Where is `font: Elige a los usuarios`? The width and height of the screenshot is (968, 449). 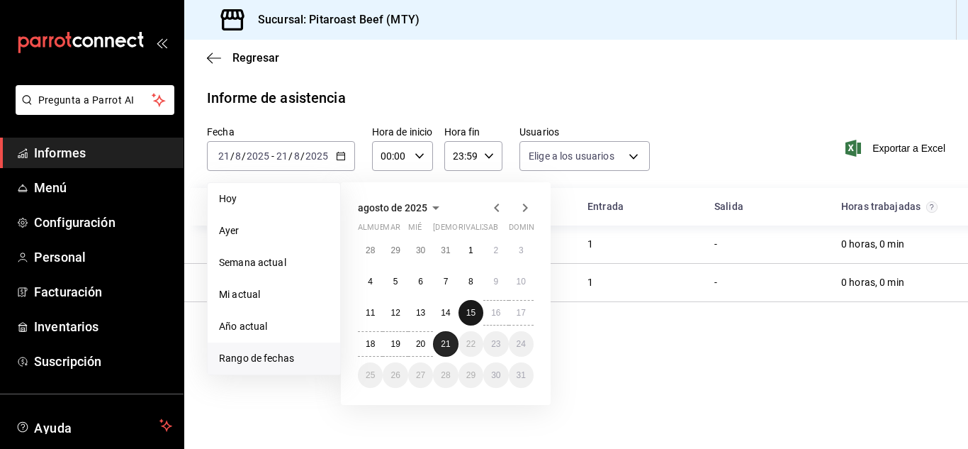
font: Elige a los usuarios is located at coordinates (571, 156).